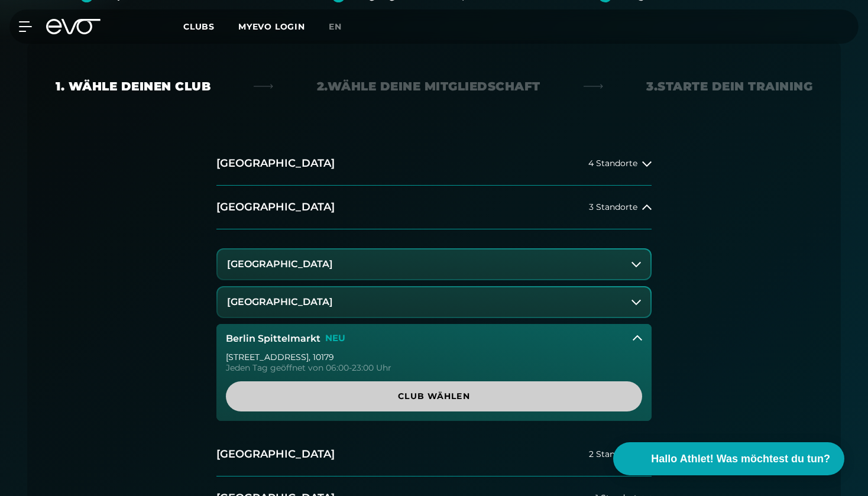 The height and width of the screenshot is (496, 868). What do you see at coordinates (740, 458) in the screenshot?
I see `span: Hallo Athlet! Was möchtest du tun?` at bounding box center [740, 458].